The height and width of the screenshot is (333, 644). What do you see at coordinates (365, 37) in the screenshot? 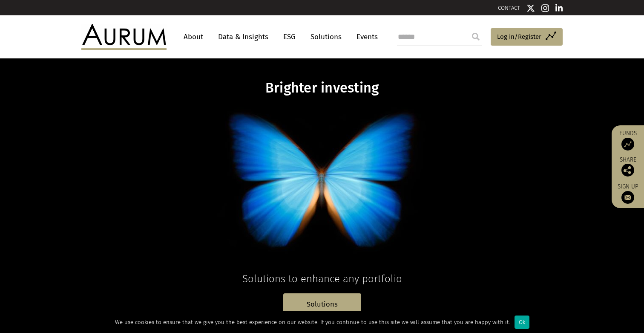
I see `a: Events` at bounding box center [365, 37].